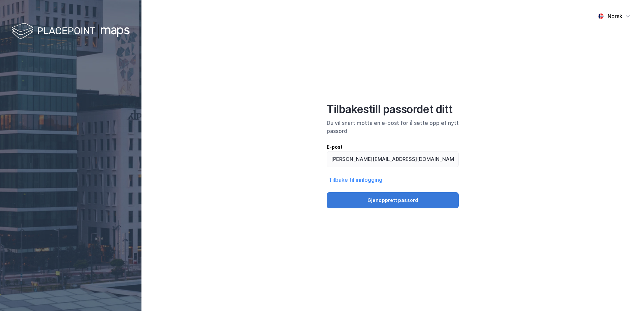  What do you see at coordinates (393, 200) in the screenshot?
I see `button: Gjenopprett passord` at bounding box center [393, 200].